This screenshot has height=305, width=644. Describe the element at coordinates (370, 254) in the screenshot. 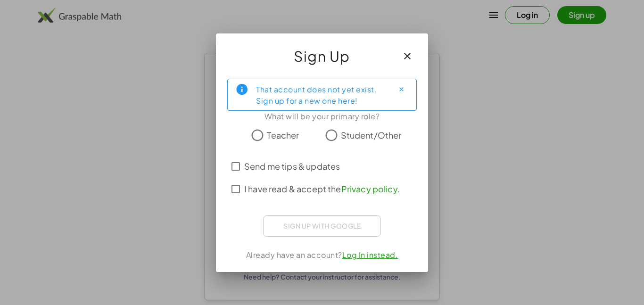

I see `a: Log In instead.` at that location.